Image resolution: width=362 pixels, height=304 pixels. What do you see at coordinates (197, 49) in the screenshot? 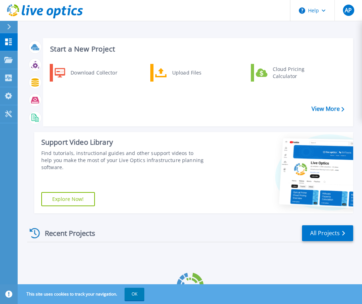
I see `h3: Start a New Project` at bounding box center [197, 49].